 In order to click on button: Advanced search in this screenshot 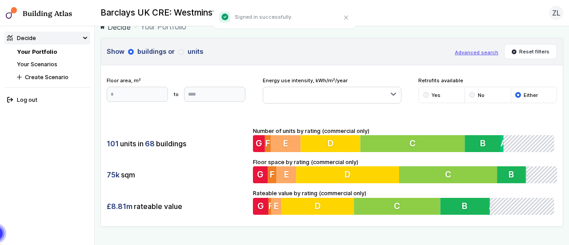, I will do `click(476, 52)`.